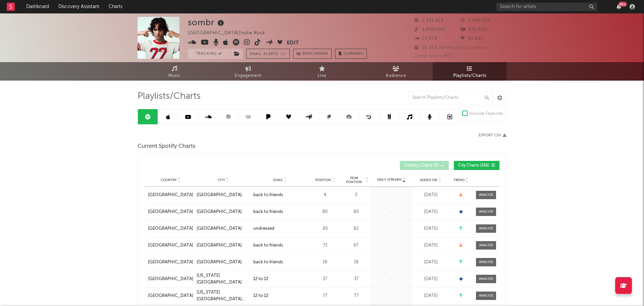 The height and width of the screenshot is (306, 644). What do you see at coordinates (353, 180) in the screenshot?
I see `span: Peak Position` at bounding box center [353, 180].